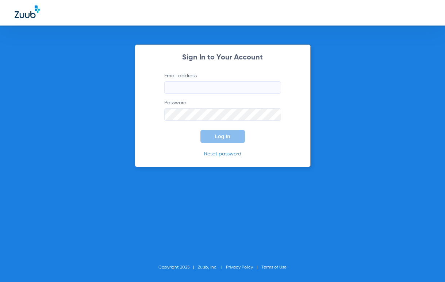 This screenshot has width=445, height=282. I want to click on a: Terms of Use, so click(274, 268).